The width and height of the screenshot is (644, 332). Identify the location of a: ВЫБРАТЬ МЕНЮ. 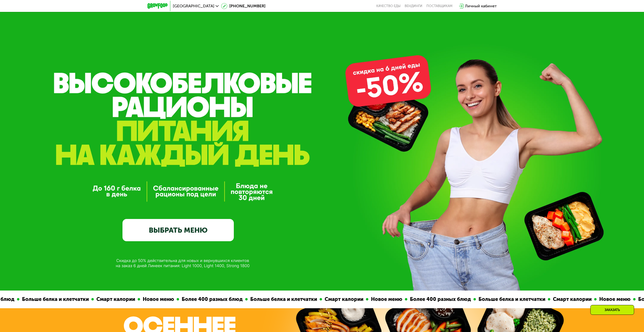
(178, 230).